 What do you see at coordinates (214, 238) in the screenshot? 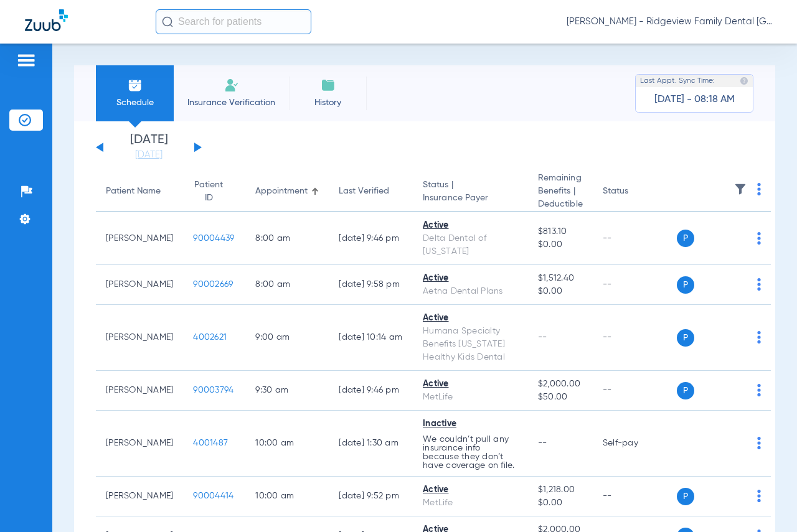
I see `span: 90004439` at bounding box center [214, 238].